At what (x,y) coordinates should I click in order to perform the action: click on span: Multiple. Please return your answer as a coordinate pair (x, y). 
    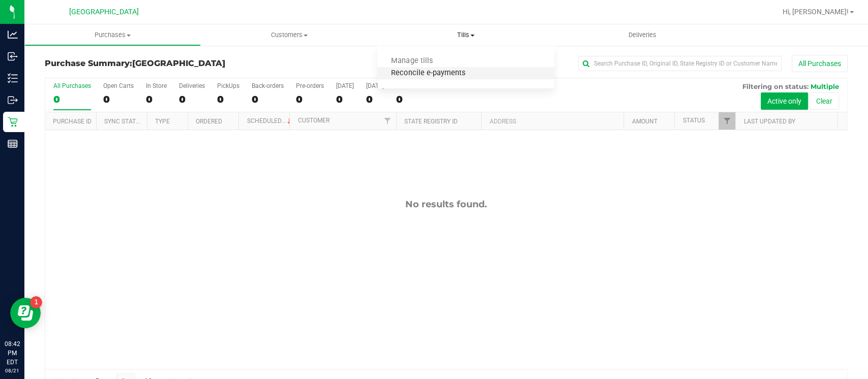
    Looking at the image, I should click on (825, 86).